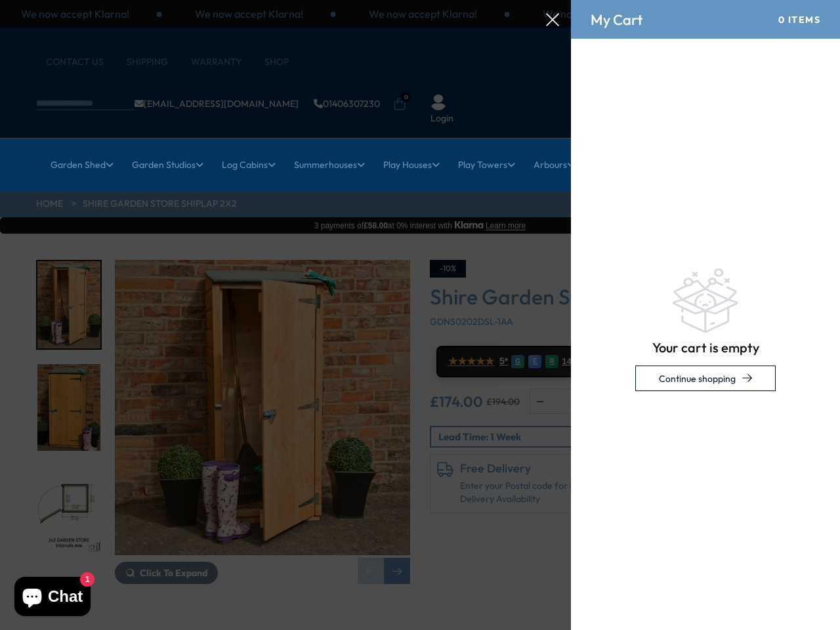 The image size is (840, 630). Describe the element at coordinates (706, 378) in the screenshot. I see `a: Continue shopping` at that location.